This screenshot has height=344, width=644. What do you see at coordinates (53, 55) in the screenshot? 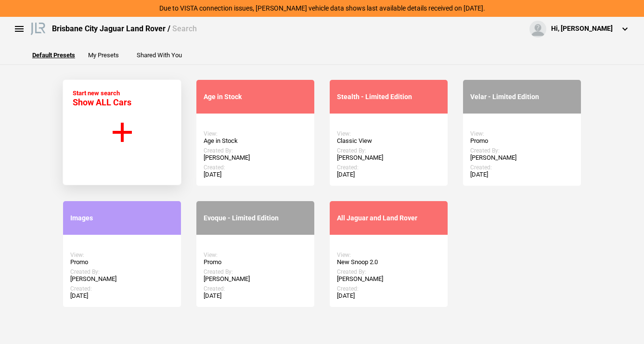
I see `button: Default Presets` at bounding box center [53, 55].